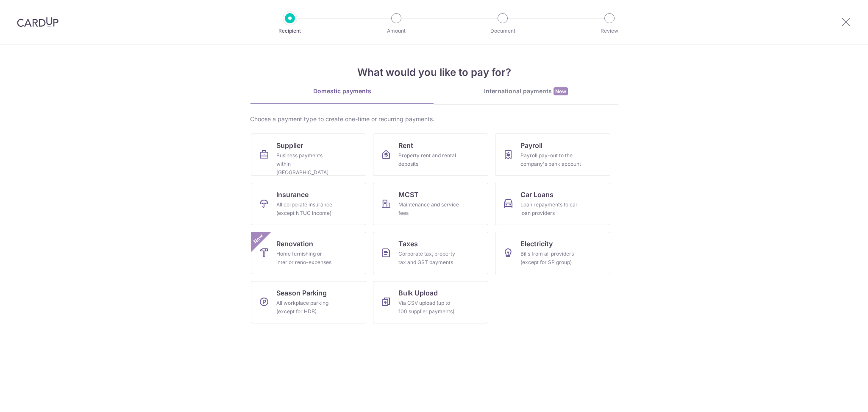 This screenshot has height=412, width=868. What do you see at coordinates (409, 195) in the screenshot?
I see `span: MCST` at bounding box center [409, 195].